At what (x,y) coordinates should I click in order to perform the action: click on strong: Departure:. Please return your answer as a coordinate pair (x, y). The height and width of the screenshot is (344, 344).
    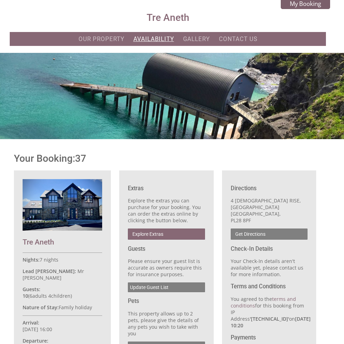
    Looking at the image, I should click on (35, 340).